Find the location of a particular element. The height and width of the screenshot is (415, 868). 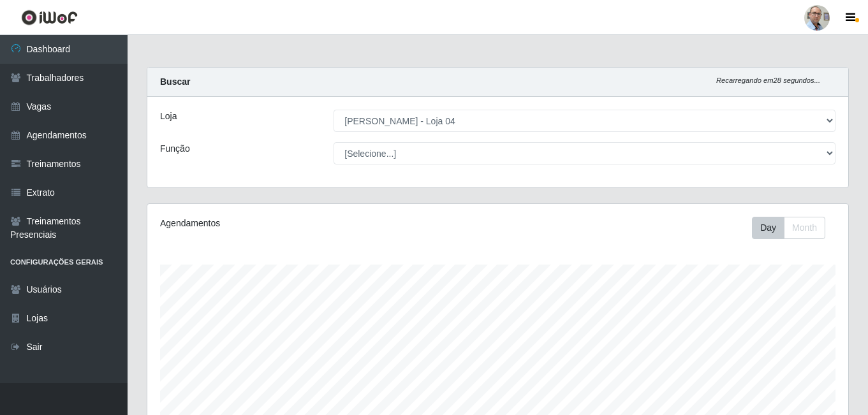

button: Month is located at coordinates (804, 228).